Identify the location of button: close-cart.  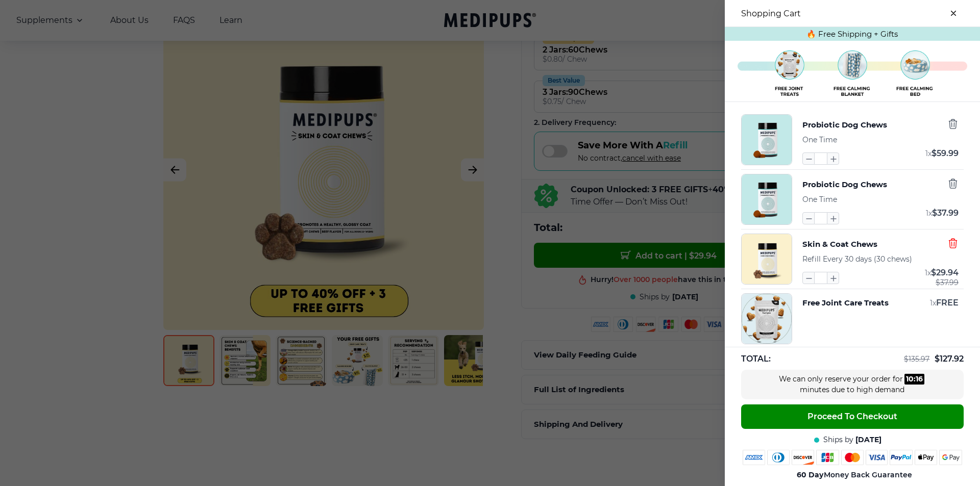
(953, 13).